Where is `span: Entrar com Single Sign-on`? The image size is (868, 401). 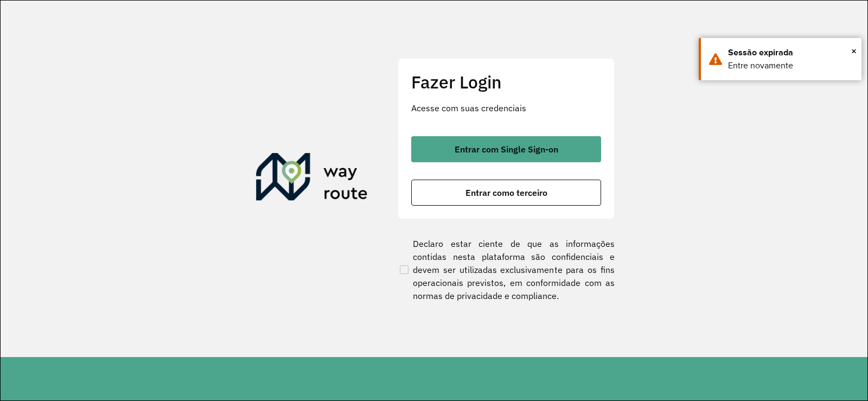 span: Entrar com Single Sign-on is located at coordinates (507, 149).